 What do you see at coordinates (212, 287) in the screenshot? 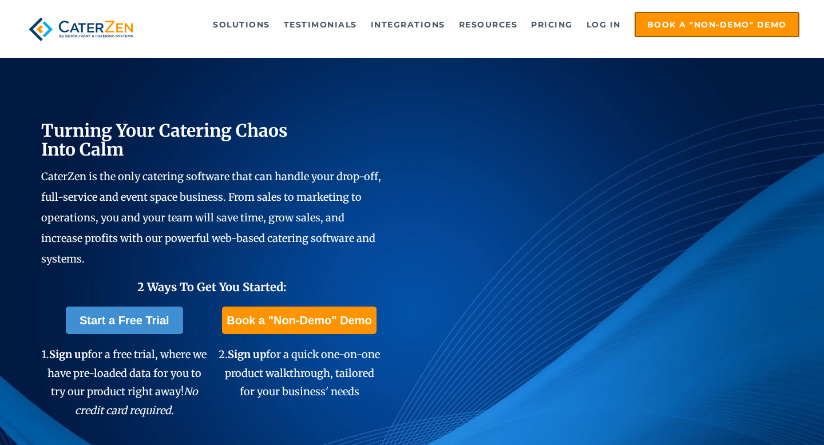
I see `span: 2 Ways To Get You Started:` at bounding box center [212, 287].